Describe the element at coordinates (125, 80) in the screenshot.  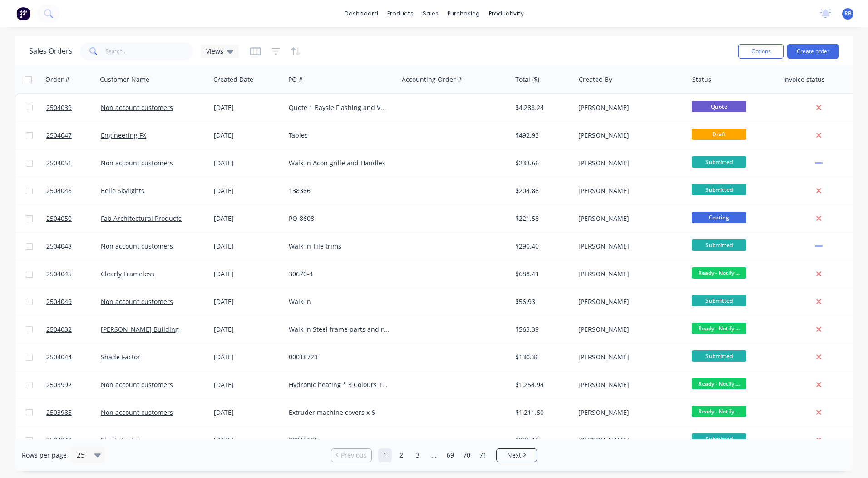
I see `div: Customer Name` at that location.